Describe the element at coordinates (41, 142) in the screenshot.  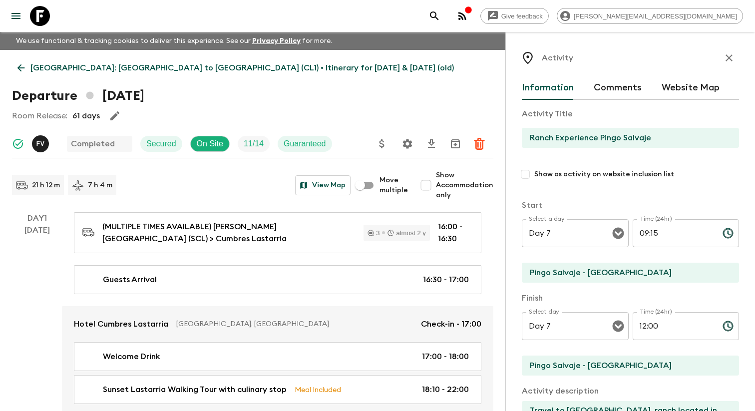
I see `span: Francisco Valero` at that location.